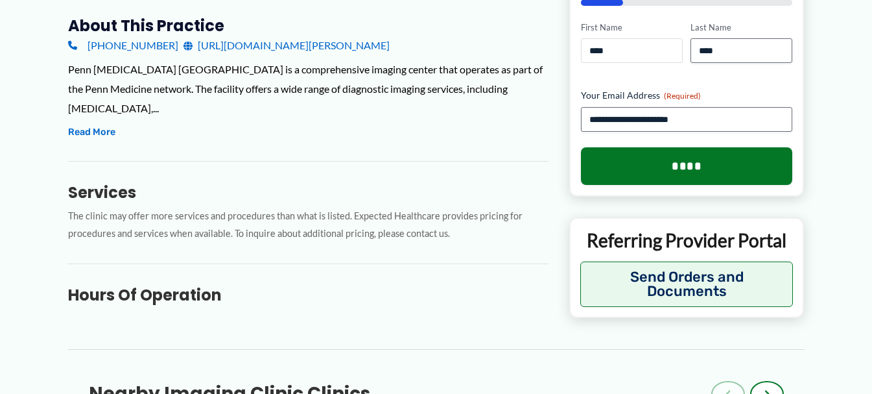 The image size is (872, 394). What do you see at coordinates (632, 27) in the screenshot?
I see `label: First Name` at bounding box center [632, 27].